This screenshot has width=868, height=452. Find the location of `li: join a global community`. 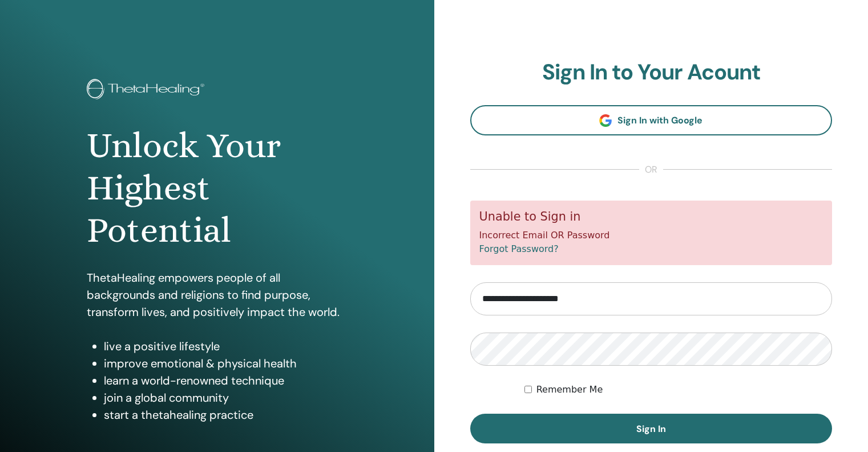

li: join a global community is located at coordinates (226, 398).